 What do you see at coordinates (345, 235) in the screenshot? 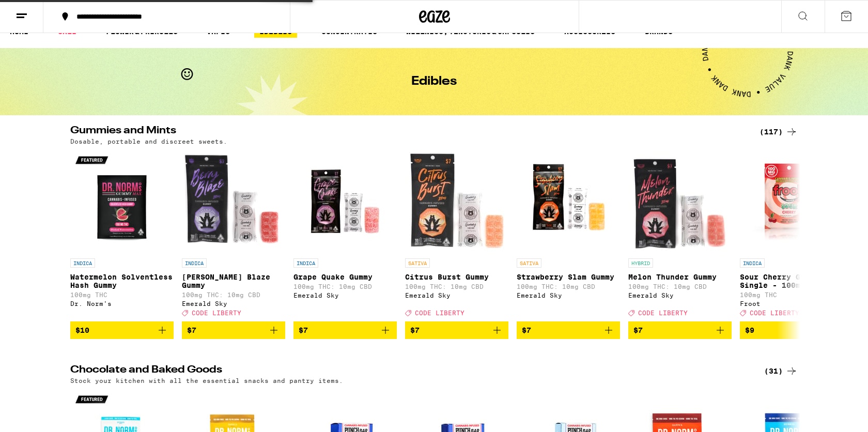
I see `a: Open page for Grape Quake Gummy from Emerald Sky` at bounding box center [345, 235].